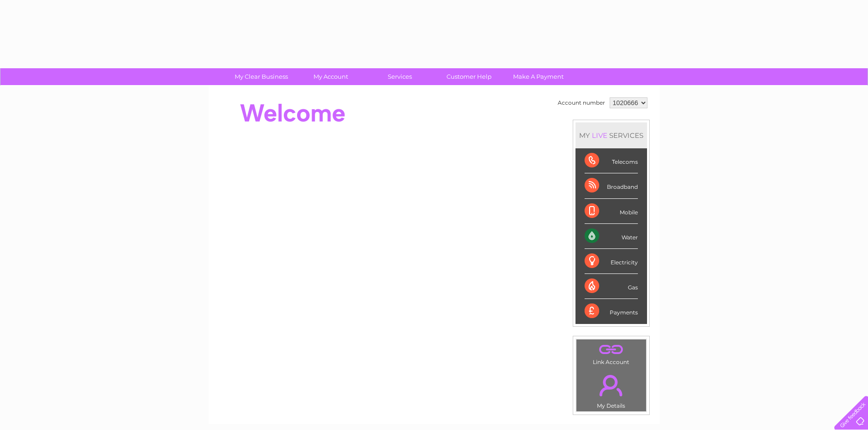  Describe the element at coordinates (611, 161) in the screenshot. I see `div: Telecoms` at that location.